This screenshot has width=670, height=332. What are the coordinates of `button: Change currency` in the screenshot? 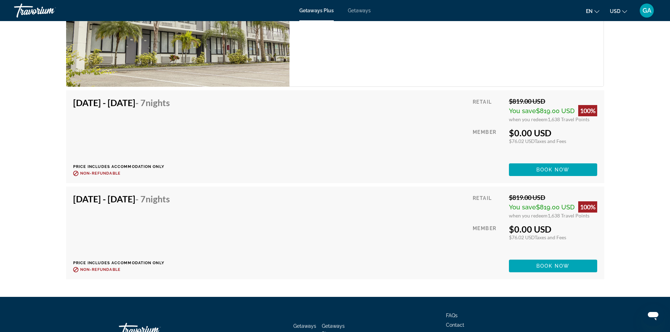 It's located at (618, 11).